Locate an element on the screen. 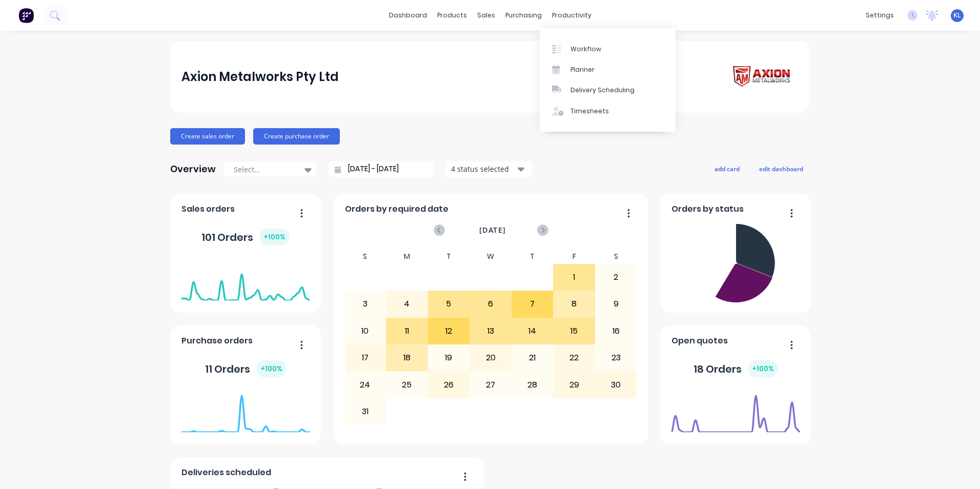 The height and width of the screenshot is (489, 980). div: products is located at coordinates (452, 15).